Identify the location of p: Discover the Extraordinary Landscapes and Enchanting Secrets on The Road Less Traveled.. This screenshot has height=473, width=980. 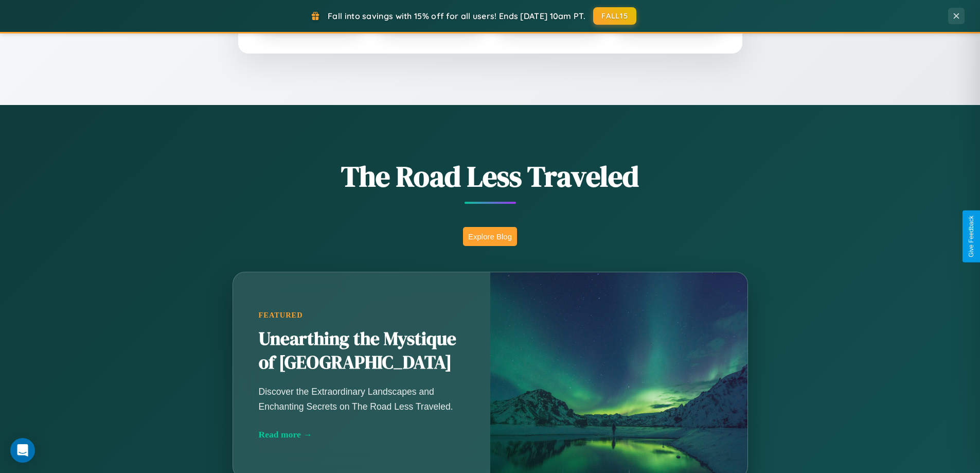
(361, 399).